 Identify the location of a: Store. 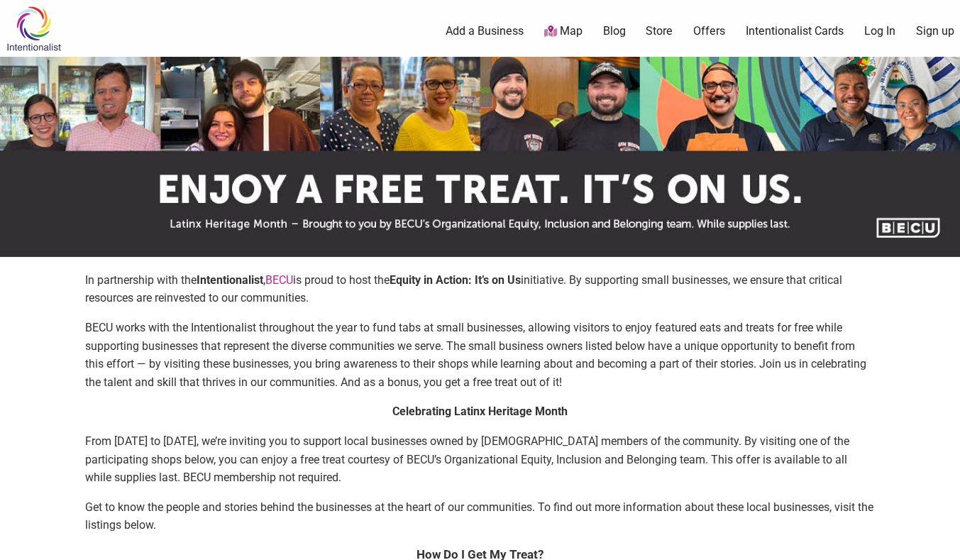
(660, 31).